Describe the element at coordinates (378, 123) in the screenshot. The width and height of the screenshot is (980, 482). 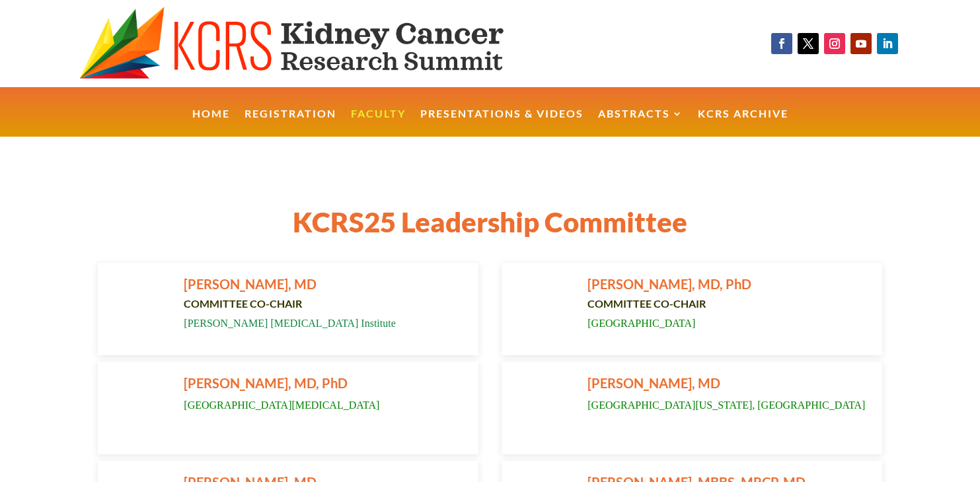
I see `a: Faculty` at that location.